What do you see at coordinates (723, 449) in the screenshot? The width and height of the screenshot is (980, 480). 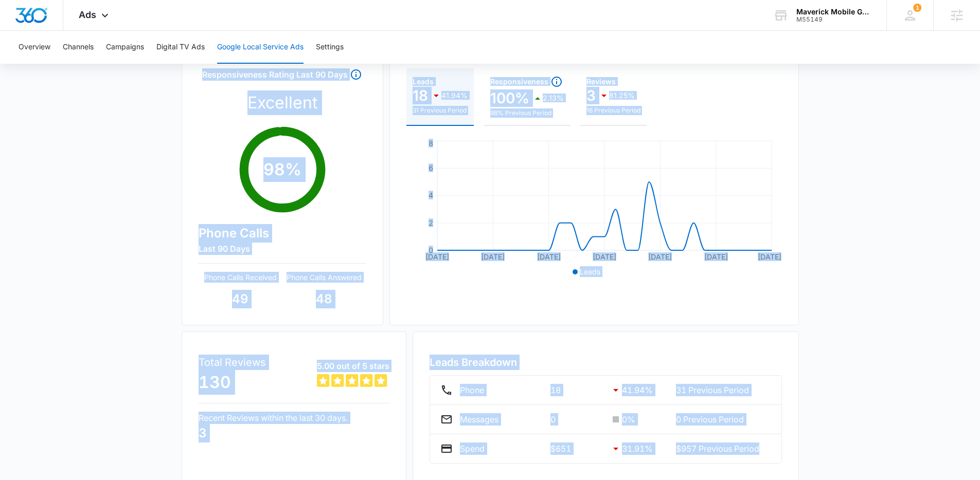 I see `p: $957 Previous Period` at bounding box center [723, 449].